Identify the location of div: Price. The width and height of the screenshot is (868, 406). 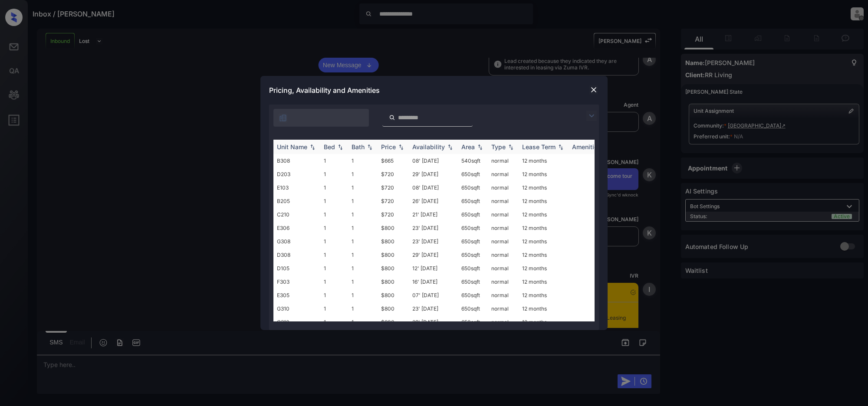
(388, 147).